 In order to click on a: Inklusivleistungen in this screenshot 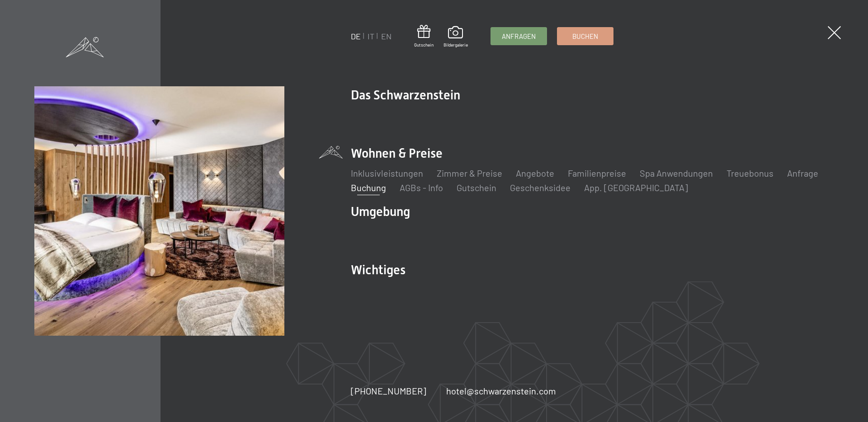, I will do `click(387, 173)`.